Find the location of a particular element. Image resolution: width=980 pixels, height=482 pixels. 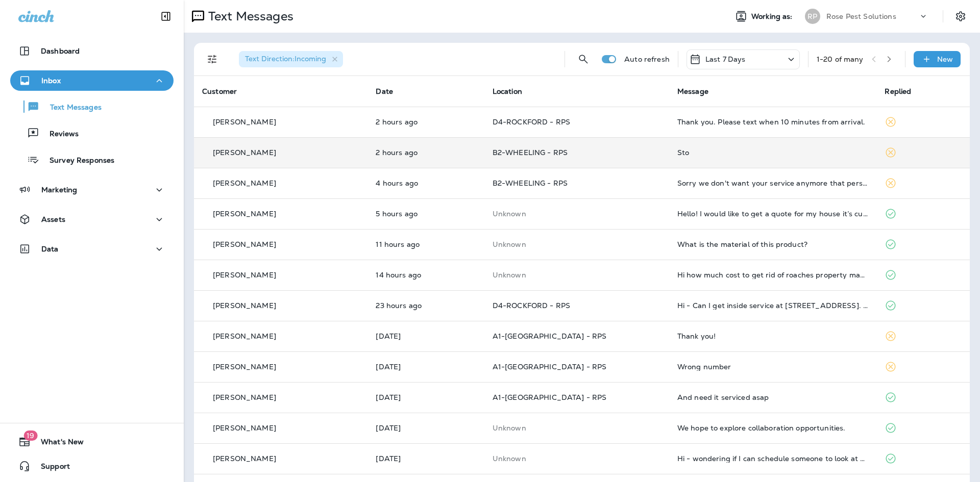

p: Aug 21, 2025 12:38 PM is located at coordinates (426, 122).